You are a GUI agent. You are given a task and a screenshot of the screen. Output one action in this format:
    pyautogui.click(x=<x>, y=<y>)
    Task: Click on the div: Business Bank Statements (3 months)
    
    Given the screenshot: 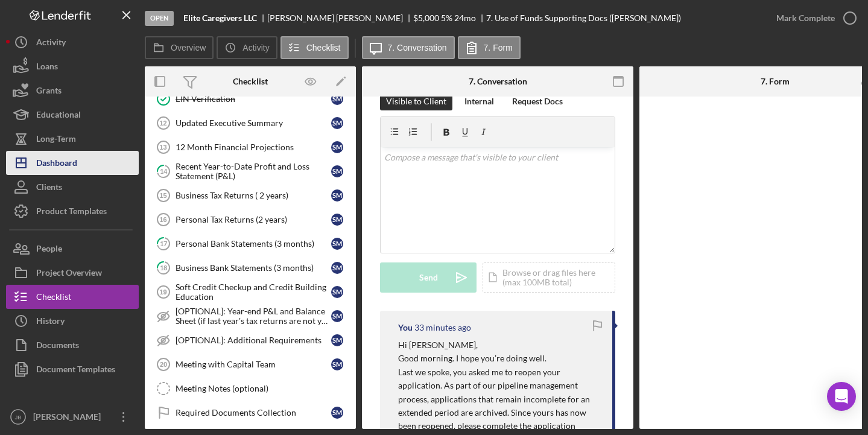 What is the action you would take?
    pyautogui.click(x=253, y=268)
    